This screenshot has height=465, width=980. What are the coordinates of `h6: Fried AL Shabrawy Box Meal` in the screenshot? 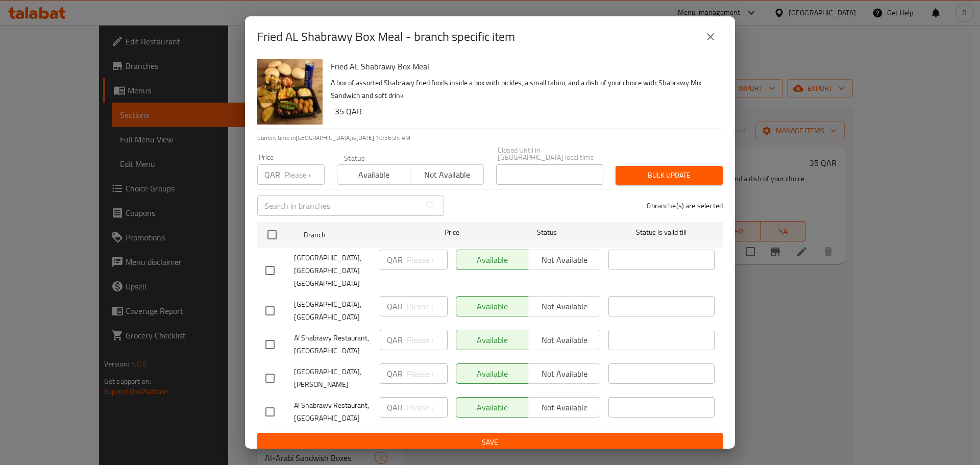 It's located at (523, 66).